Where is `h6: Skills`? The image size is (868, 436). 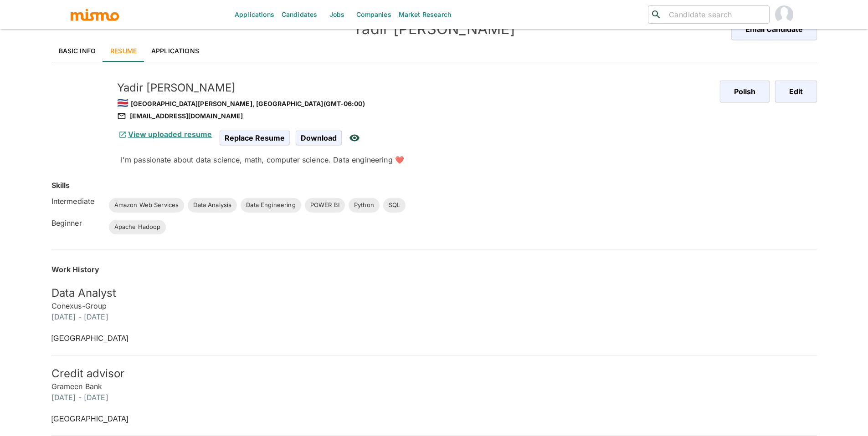
h6: Skills is located at coordinates (61, 185).